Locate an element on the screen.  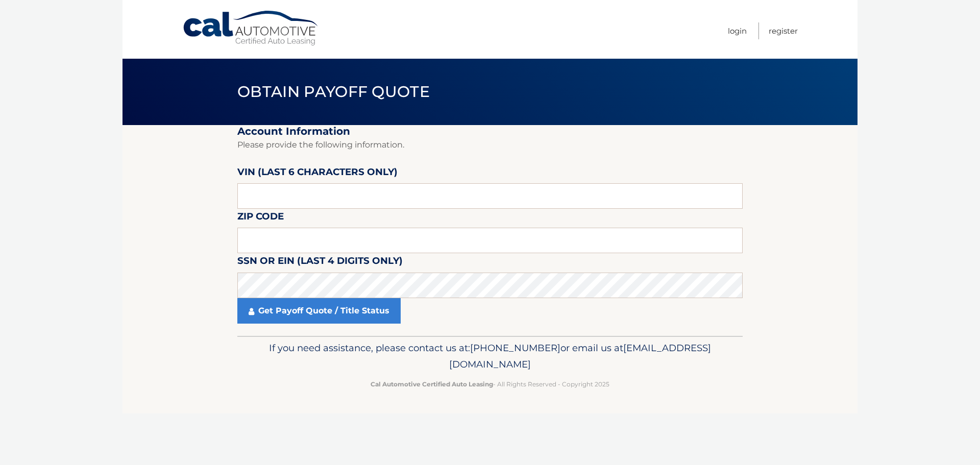
label: Zip Code is located at coordinates (260, 218).